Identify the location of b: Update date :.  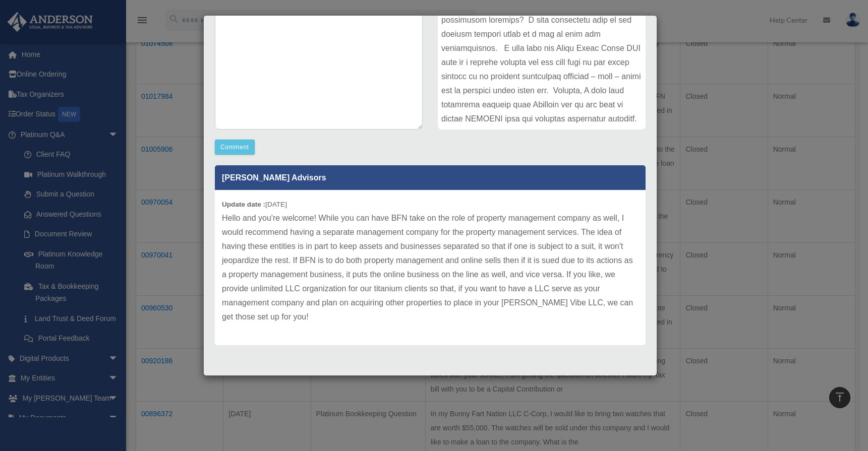
(244, 204).